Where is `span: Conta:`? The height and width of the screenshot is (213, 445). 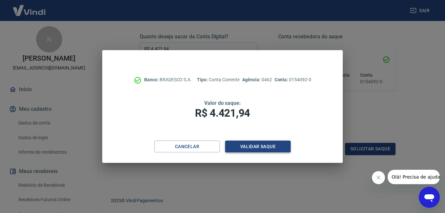
span: Conta: is located at coordinates (282, 80).